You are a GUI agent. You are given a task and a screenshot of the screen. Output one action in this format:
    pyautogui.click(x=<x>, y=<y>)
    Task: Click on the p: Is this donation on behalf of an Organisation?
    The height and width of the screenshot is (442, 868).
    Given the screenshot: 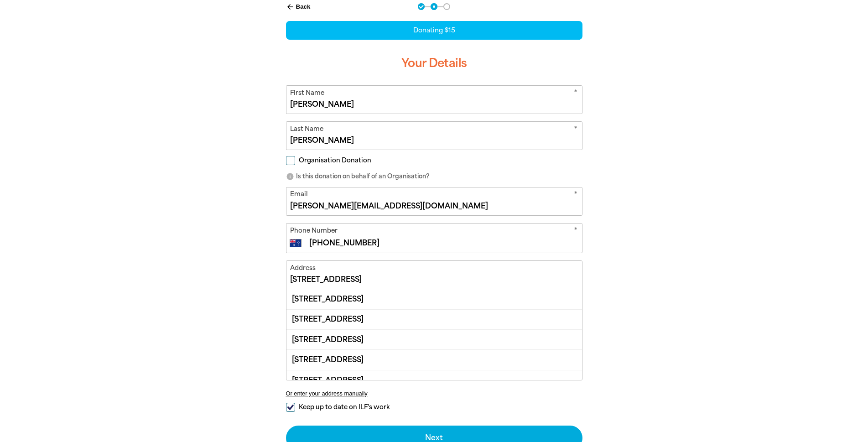 What is the action you would take?
    pyautogui.click(x=434, y=176)
    